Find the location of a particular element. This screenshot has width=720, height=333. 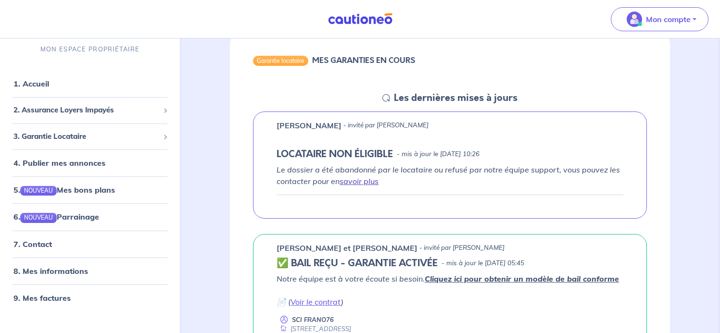

a: Cliquez ici pour obtenir un modèle de bail conforme is located at coordinates (522, 279).